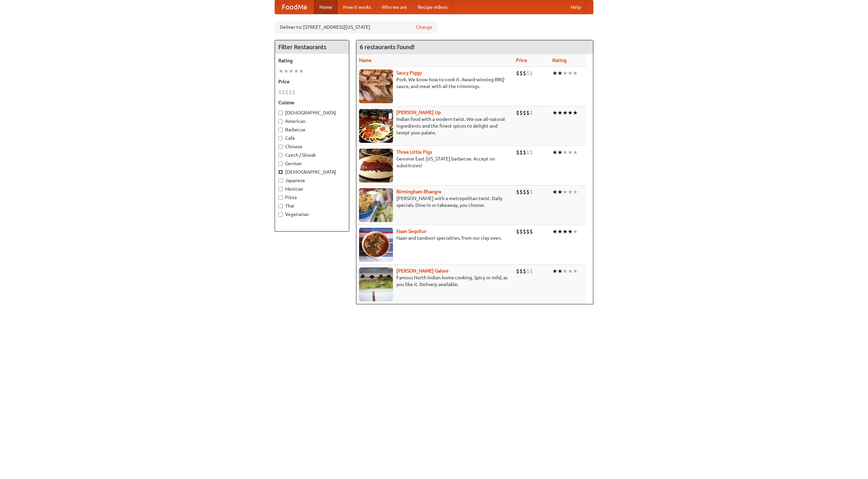  I want to click on input: Chinese, so click(280, 147).